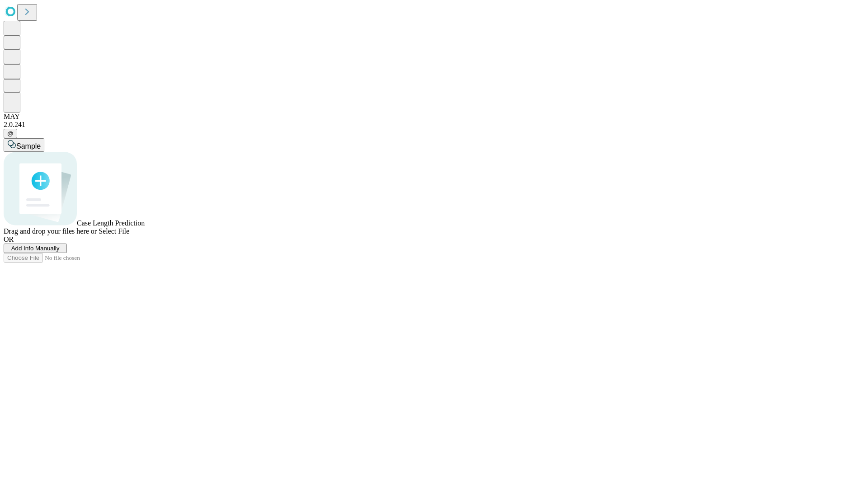  What do you see at coordinates (24, 145) in the screenshot?
I see `button: Sample` at bounding box center [24, 145].